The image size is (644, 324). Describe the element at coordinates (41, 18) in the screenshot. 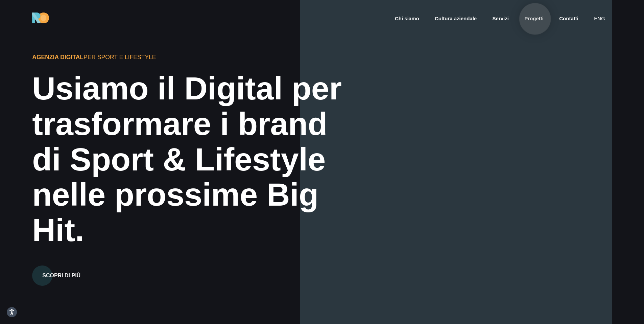

I see `img: Ride On Agency Logo` at that location.